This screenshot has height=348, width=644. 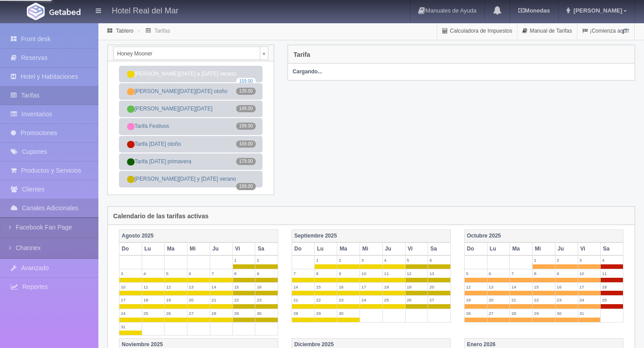 I want to click on a: ¡Comienza aquí!, so click(x=605, y=31).